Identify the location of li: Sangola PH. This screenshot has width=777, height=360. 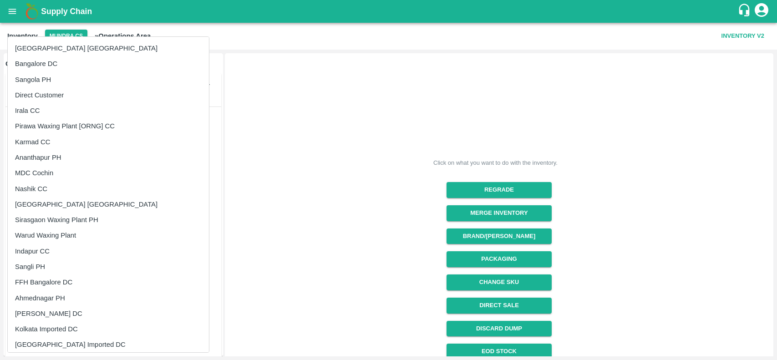
(108, 80).